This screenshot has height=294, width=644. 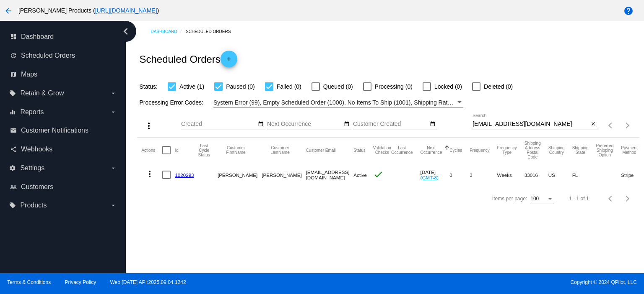 What do you see at coordinates (176, 151) in the screenshot?
I see `button: Change sorting for Id` at bounding box center [176, 151].